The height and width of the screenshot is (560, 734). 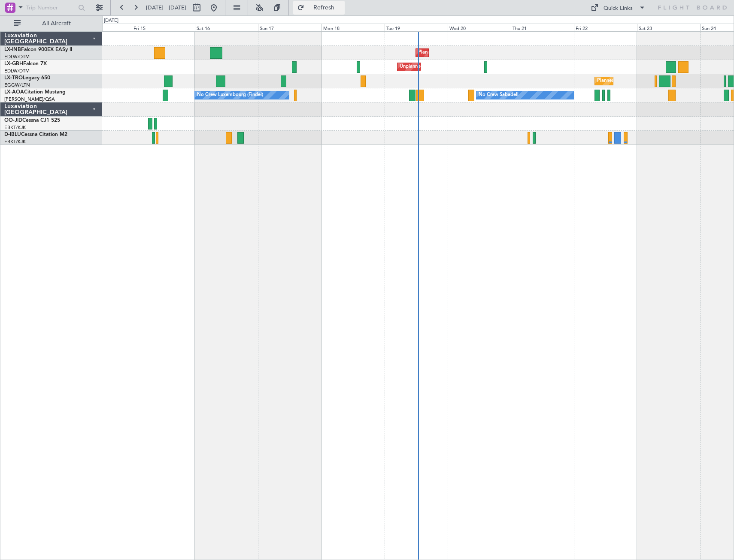 What do you see at coordinates (453, 52) in the screenshot?
I see `div: Planned Maint Geneva (Cointrin)` at bounding box center [453, 52].